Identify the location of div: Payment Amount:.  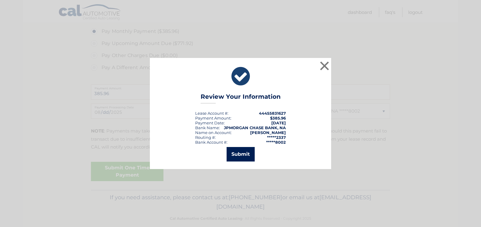
(213, 118).